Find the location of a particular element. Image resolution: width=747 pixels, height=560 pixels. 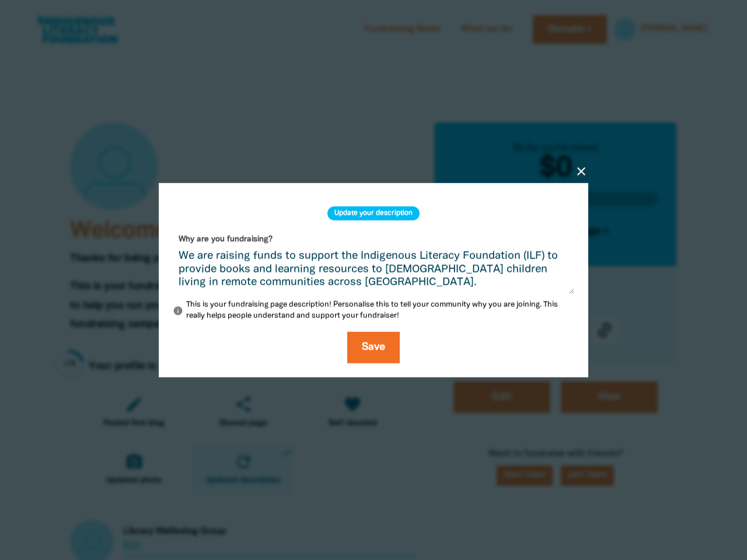

button: Save is located at coordinates (374, 347).